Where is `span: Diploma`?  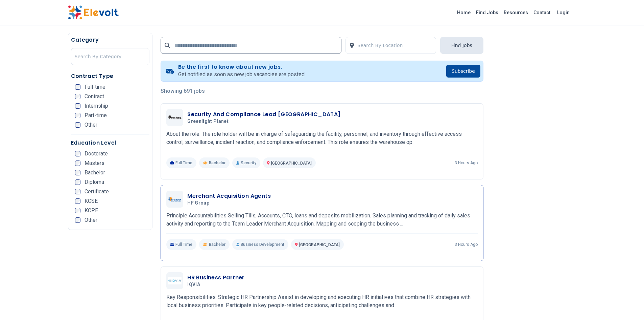
span: Diploma is located at coordinates (94, 182).